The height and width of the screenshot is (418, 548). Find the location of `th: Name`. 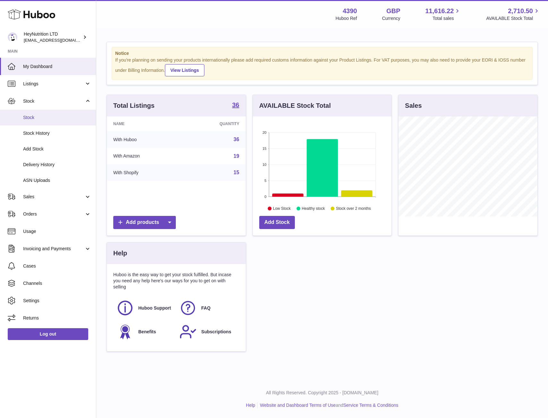

th: Name is located at coordinates (145, 124).